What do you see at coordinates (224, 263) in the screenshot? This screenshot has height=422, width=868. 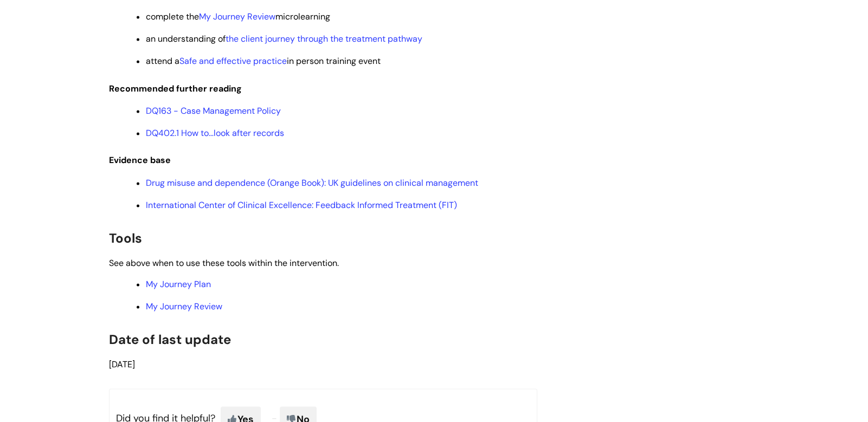 I see `span: See above when to use these tools within the intervention.` at bounding box center [224, 263].